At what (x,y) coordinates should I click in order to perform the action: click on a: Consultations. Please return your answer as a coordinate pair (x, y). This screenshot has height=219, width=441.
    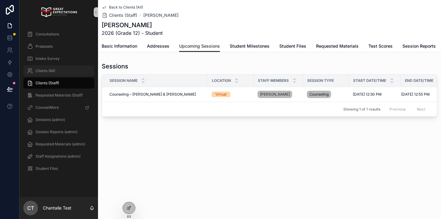
    Looking at the image, I should click on (59, 34).